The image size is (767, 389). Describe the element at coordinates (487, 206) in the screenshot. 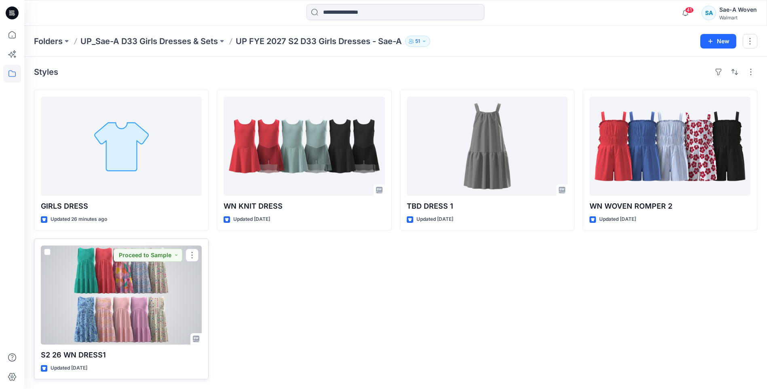

I see `p: TBD DRESS 1` at that location.